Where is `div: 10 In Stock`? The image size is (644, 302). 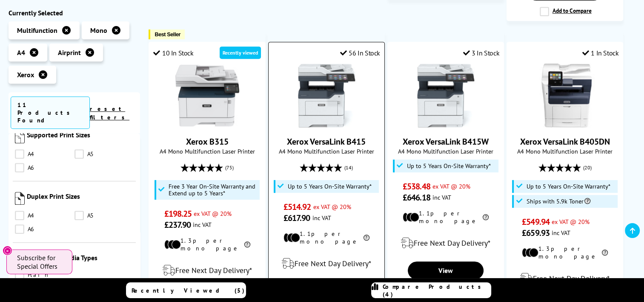
div: 10 In Stock is located at coordinates (173, 53).